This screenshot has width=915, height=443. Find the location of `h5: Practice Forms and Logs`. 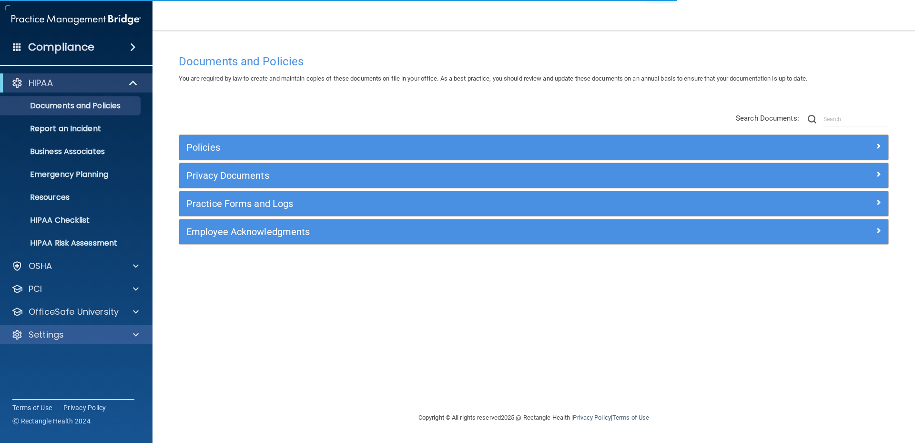

h5: Practice Forms and Logs is located at coordinates (445, 203).